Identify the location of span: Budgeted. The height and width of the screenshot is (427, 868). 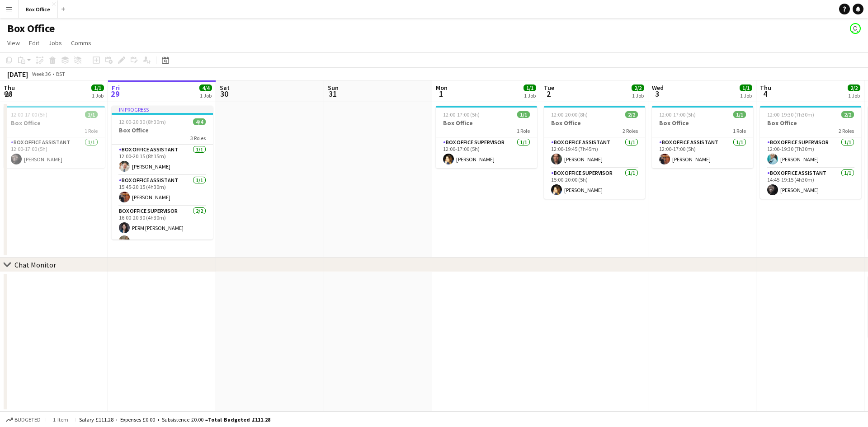
(28, 420).